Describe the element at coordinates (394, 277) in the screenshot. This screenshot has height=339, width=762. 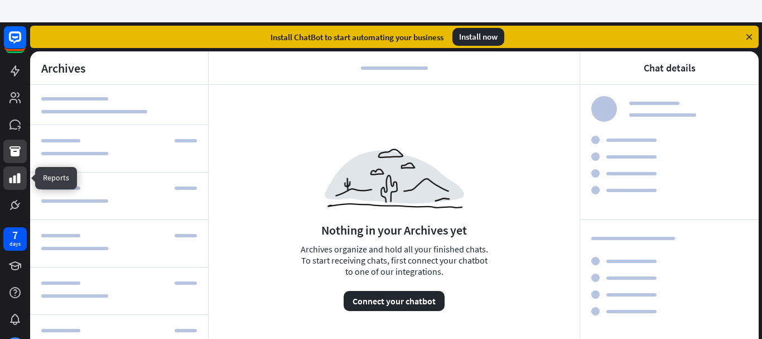
I see `div: Archives organize and hold all your finished chats. To start receiving chats, first connect your ...` at that location.